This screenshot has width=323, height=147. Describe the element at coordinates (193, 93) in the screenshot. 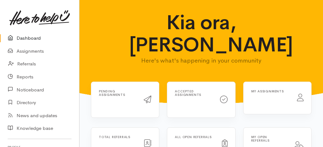

I see `h6: Accepted assignments` at that location.